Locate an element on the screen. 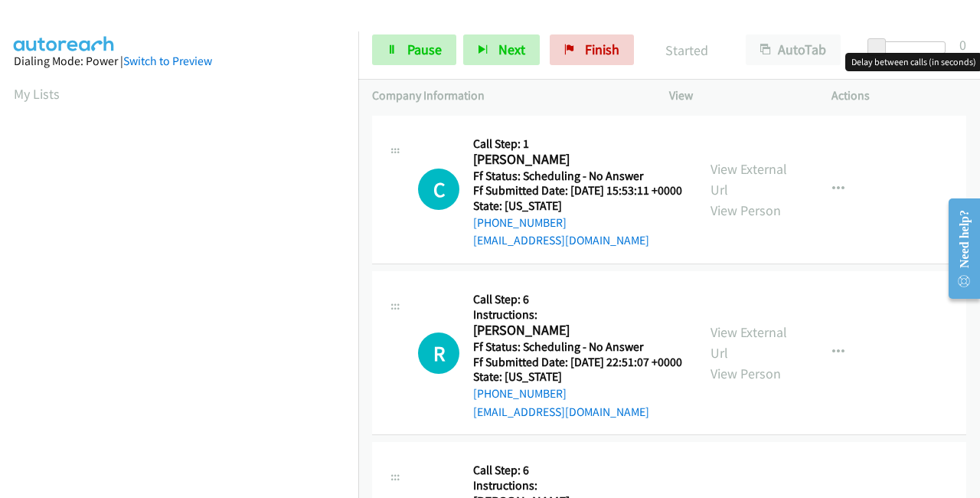 The width and height of the screenshot is (980, 498). div: Open Resource Center is located at coordinates (28, 61).